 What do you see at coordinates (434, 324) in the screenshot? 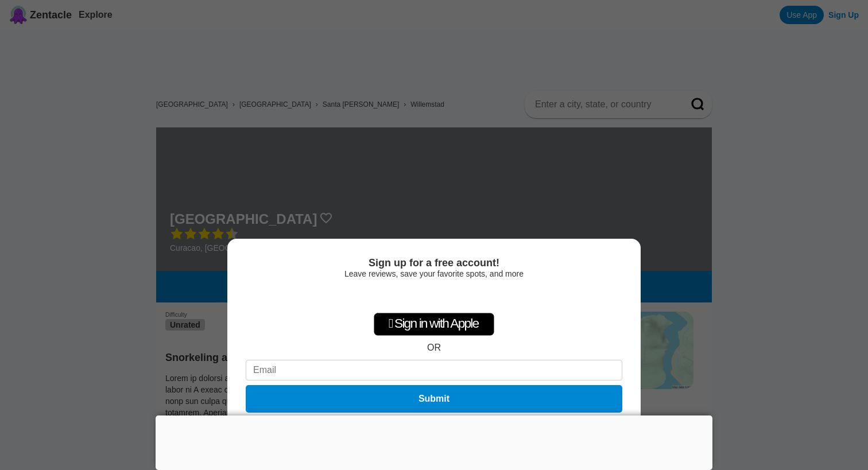
I see `div: Sign in with Apple` at bounding box center [434, 324].